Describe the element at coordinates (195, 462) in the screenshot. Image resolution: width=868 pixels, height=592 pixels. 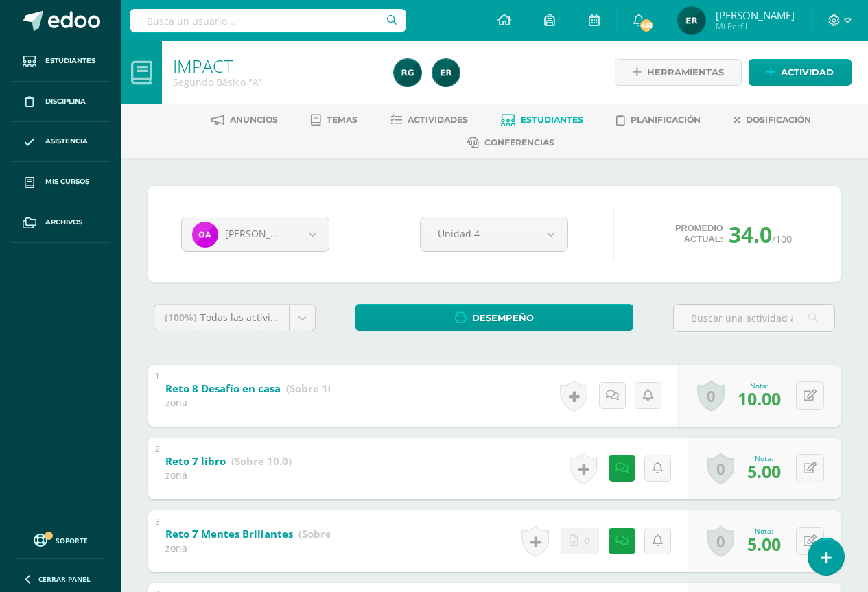
I see `b: Reto 7 libro` at that location.